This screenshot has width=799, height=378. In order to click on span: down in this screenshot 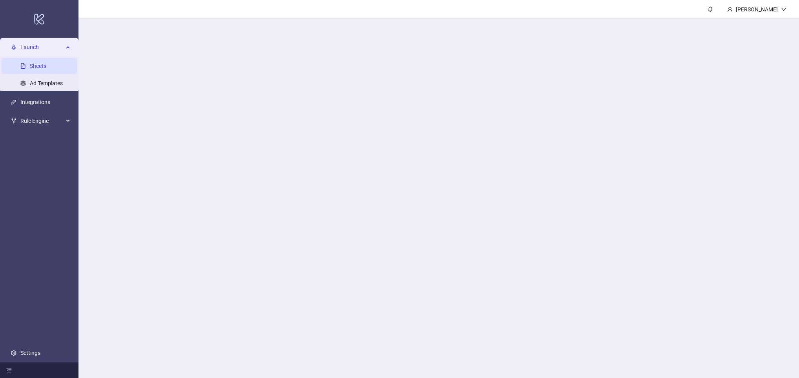, I will do `click(784, 9)`.